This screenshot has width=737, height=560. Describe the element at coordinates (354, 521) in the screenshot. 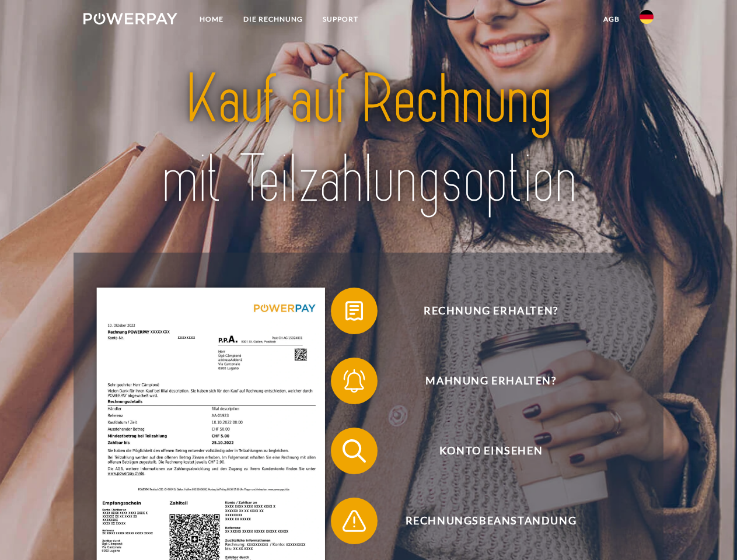

I see `img: qb_warning.svg` at that location.